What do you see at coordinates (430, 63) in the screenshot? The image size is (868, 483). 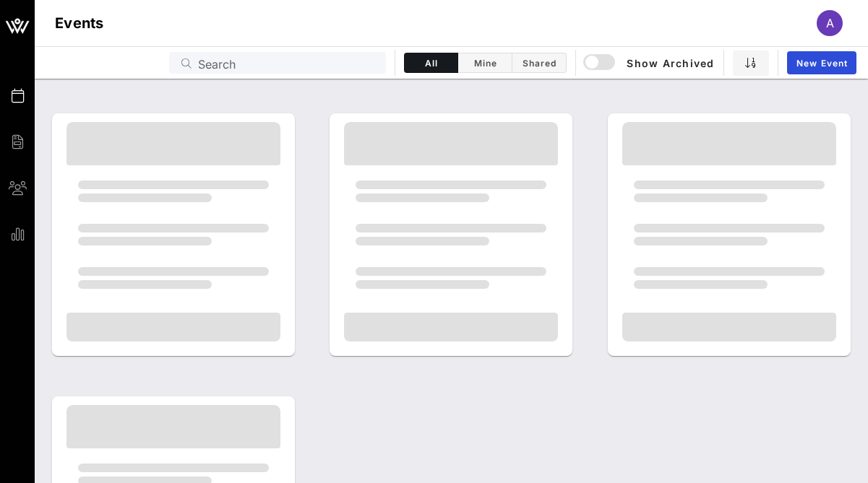 I see `button: All` at bounding box center [430, 63].